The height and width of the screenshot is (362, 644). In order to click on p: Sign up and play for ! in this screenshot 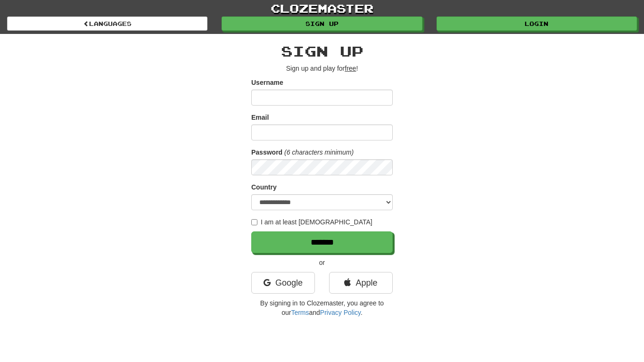, I will do `click(322, 68)`.